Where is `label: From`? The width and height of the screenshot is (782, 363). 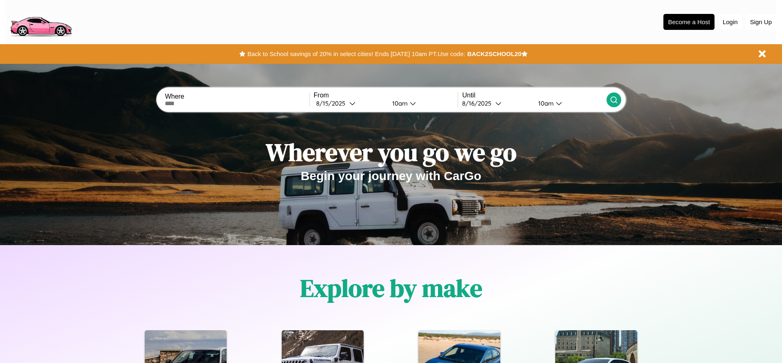
label: From is located at coordinates (386, 95).